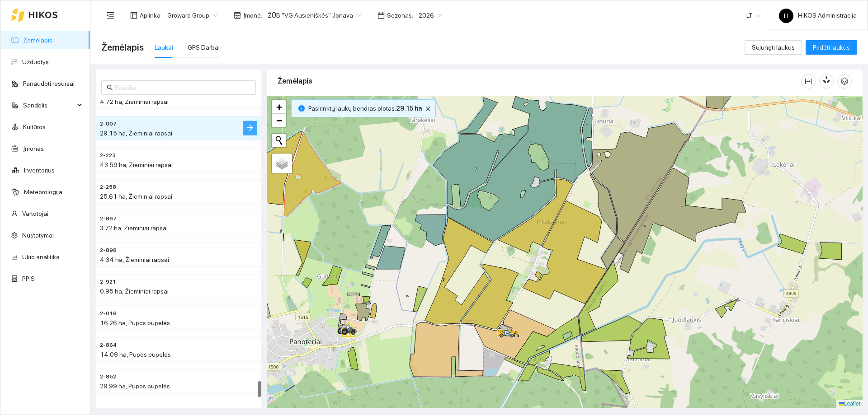 The width and height of the screenshot is (868, 415). Describe the element at coordinates (817, 15) in the screenshot. I see `span: HIKOS Administracija` at that location.